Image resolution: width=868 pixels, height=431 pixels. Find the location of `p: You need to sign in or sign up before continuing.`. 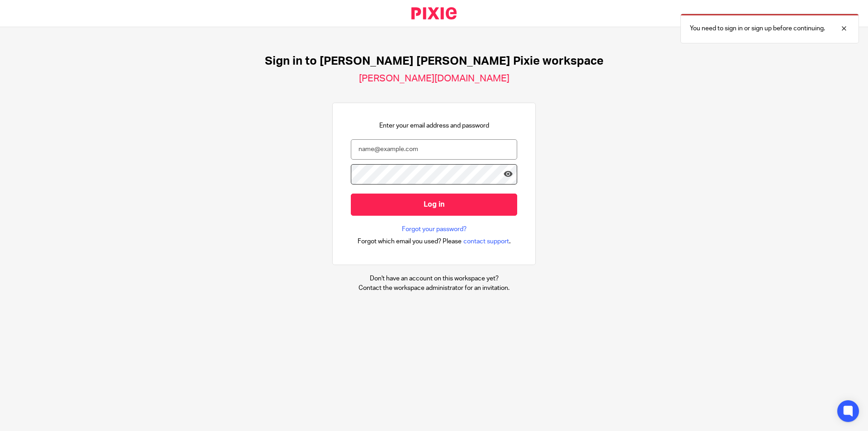

p: You need to sign in or sign up before continuing. is located at coordinates (757, 28).